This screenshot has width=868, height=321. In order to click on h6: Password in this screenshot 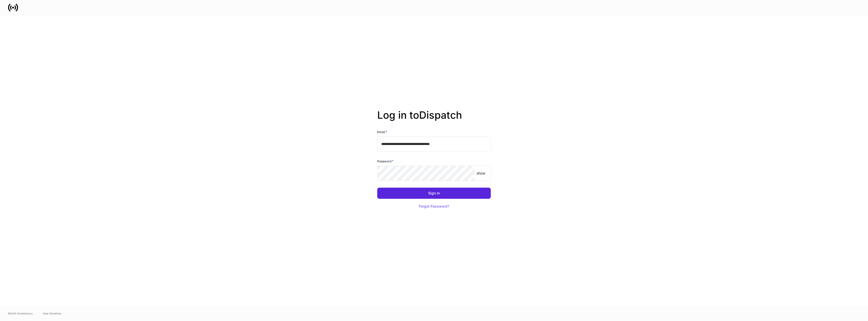, I will do `click(386, 161)`.